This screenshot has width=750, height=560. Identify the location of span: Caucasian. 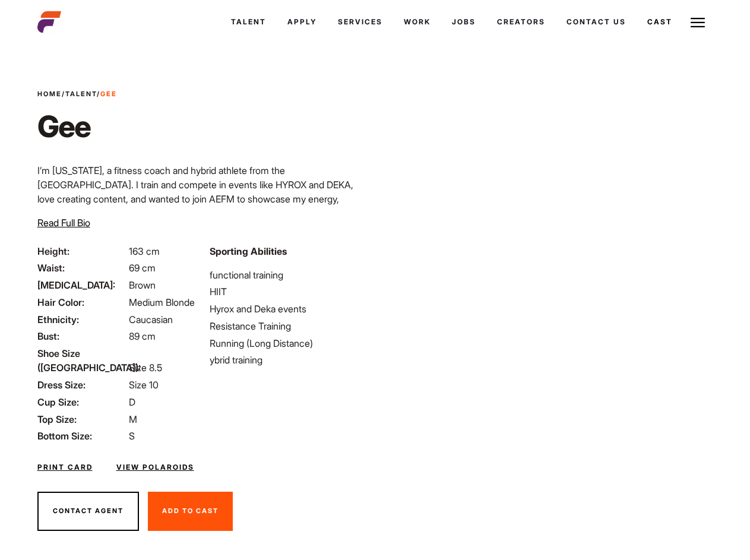
(150, 319).